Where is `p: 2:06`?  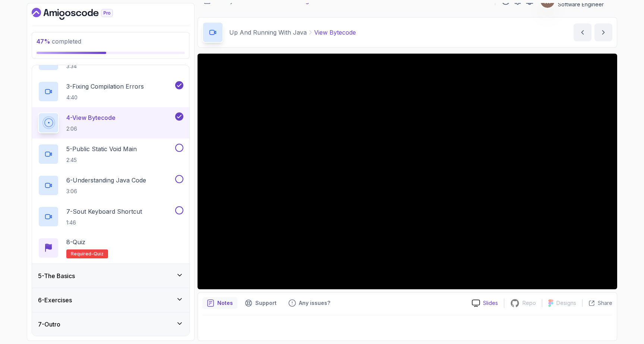 p: 2:06 is located at coordinates (91, 129).